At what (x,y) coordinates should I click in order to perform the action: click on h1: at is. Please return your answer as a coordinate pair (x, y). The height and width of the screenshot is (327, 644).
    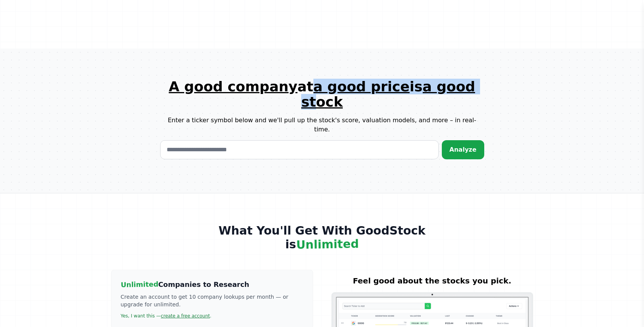
    Looking at the image, I should click on (322, 94).